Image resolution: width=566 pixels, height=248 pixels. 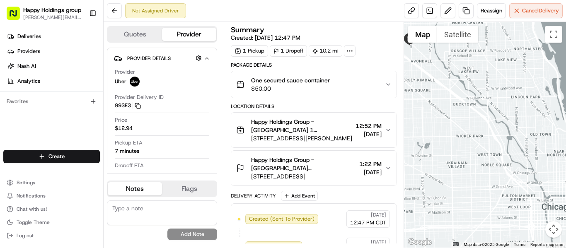 I want to click on span: Dropoff ETA, so click(x=129, y=166).